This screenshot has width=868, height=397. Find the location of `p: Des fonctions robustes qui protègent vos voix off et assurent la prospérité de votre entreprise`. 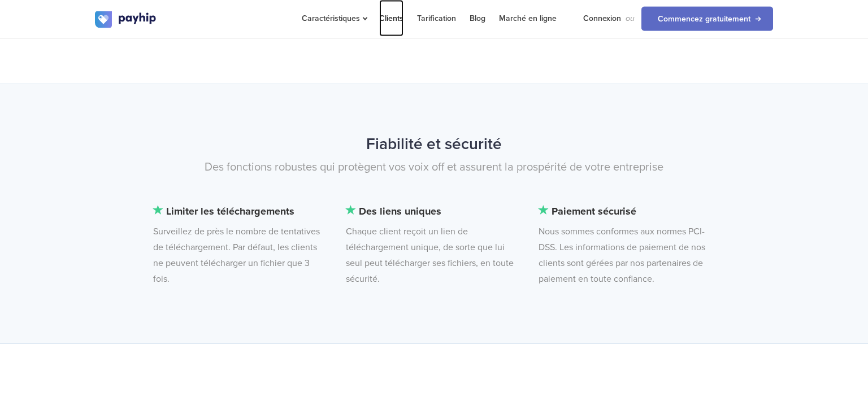

p: Des fonctions robustes qui protègent vos voix off et assurent la prospérité de votre entreprise is located at coordinates (434, 167).